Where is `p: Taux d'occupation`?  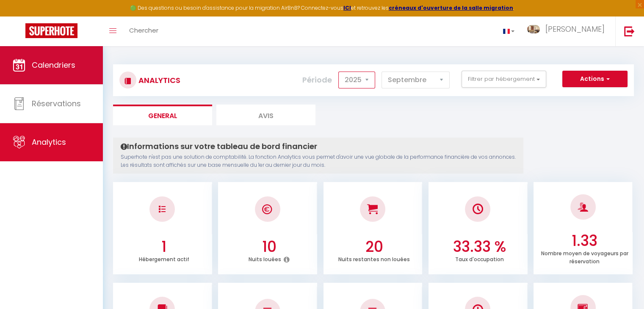
p: Taux d'occupation is located at coordinates (479, 258).